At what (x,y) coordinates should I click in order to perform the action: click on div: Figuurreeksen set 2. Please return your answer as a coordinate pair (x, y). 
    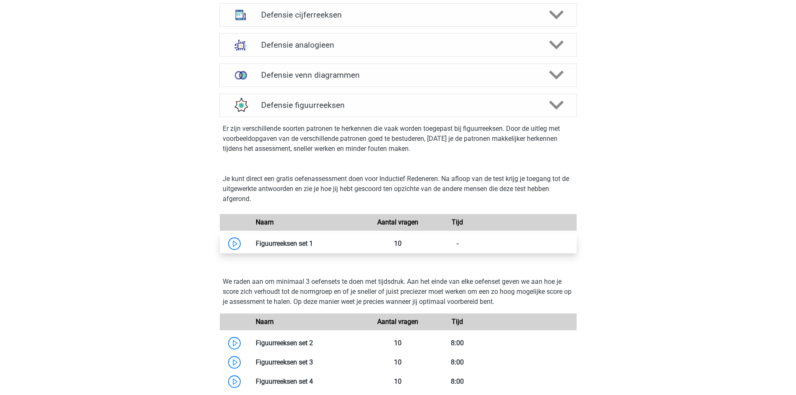
    Looking at the image, I should click on (309, 343).